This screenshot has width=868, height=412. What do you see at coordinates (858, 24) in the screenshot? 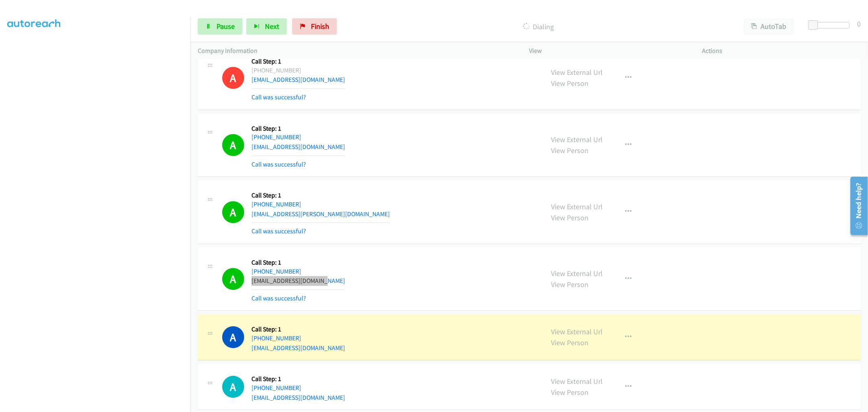
I see `div: 0` at bounding box center [858, 24].